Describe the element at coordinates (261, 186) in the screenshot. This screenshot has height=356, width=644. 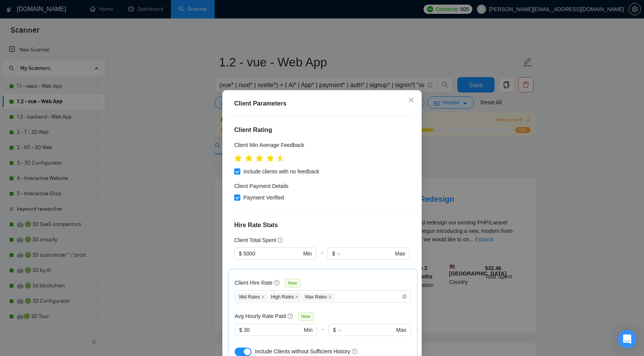
I see `h4: Client Payment Details` at that location.